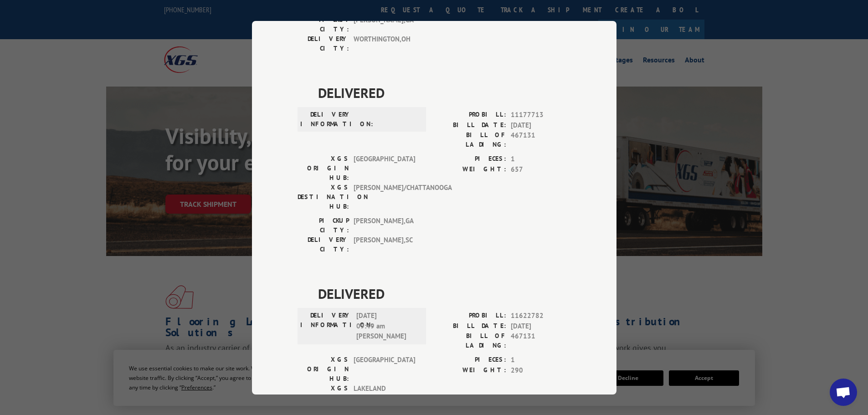 The width and height of the screenshot is (868, 415). I want to click on span: 290, so click(541, 370).